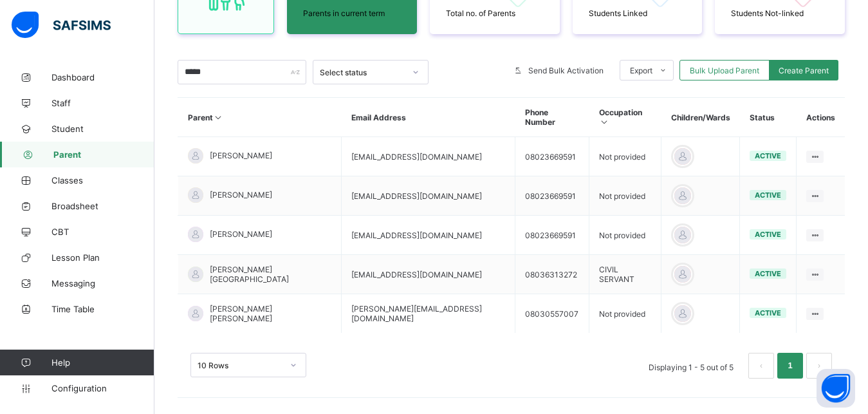 The height and width of the screenshot is (414, 868). What do you see at coordinates (552, 117) in the screenshot?
I see `th: Phone Number` at bounding box center [552, 117].